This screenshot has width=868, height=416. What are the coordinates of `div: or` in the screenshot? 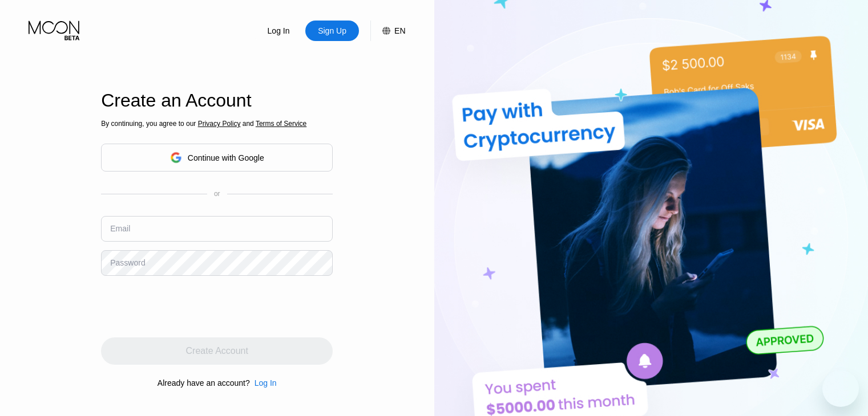 It's located at (217, 193).